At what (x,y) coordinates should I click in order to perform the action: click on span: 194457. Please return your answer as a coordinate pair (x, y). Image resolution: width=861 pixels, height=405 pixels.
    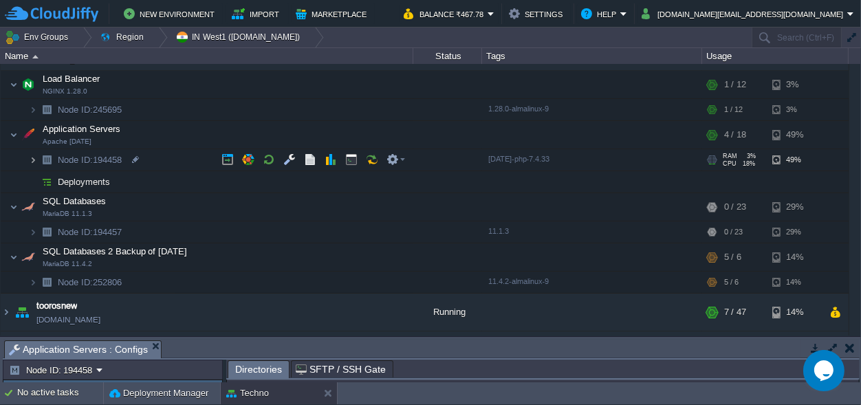
    Looking at the image, I should click on (90, 232).